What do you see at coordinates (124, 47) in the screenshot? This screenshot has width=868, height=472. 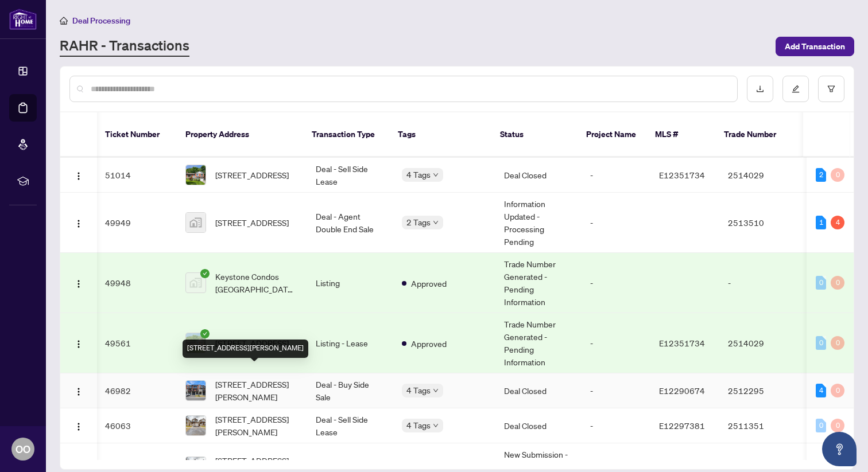 I see `a: RAHR - Transactions` at bounding box center [124, 47].